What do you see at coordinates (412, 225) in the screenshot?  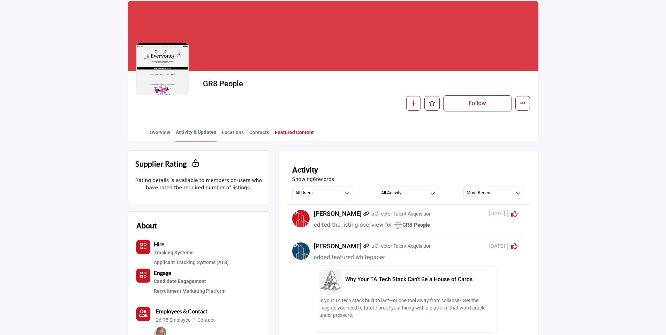 I see `a: imageGR8 People` at bounding box center [412, 225].